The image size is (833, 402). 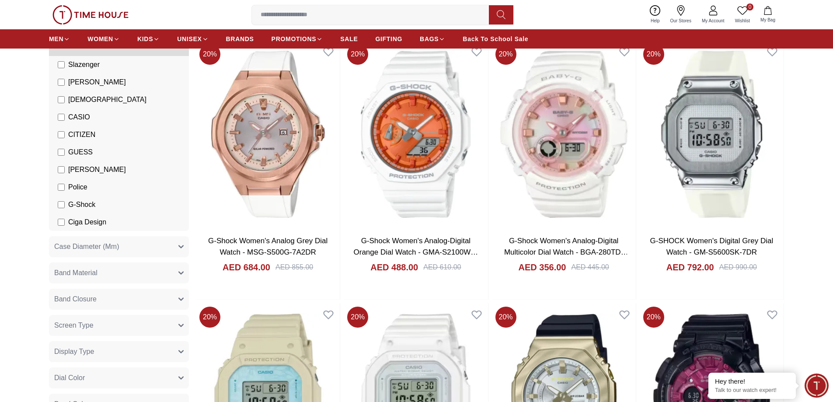 What do you see at coordinates (74, 351) in the screenshot?
I see `span: Display Type` at bounding box center [74, 351].